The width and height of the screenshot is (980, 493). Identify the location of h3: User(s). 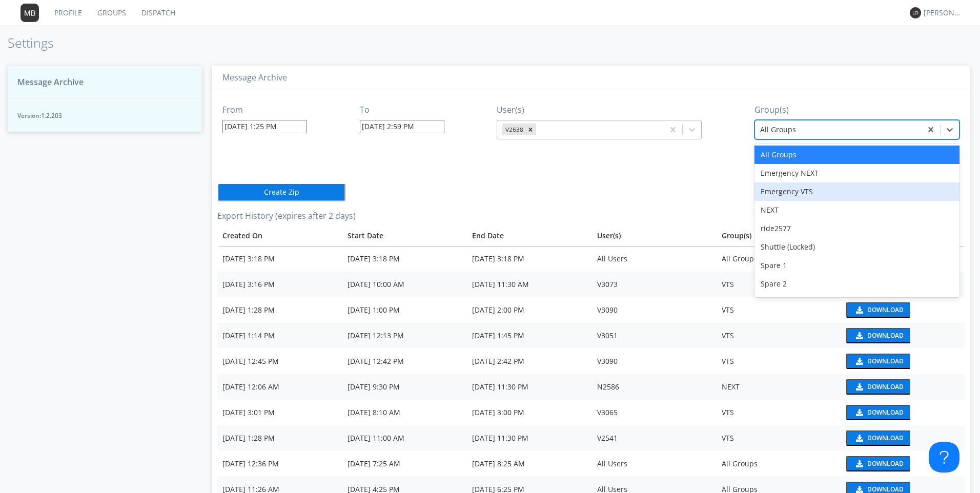
(599, 110).